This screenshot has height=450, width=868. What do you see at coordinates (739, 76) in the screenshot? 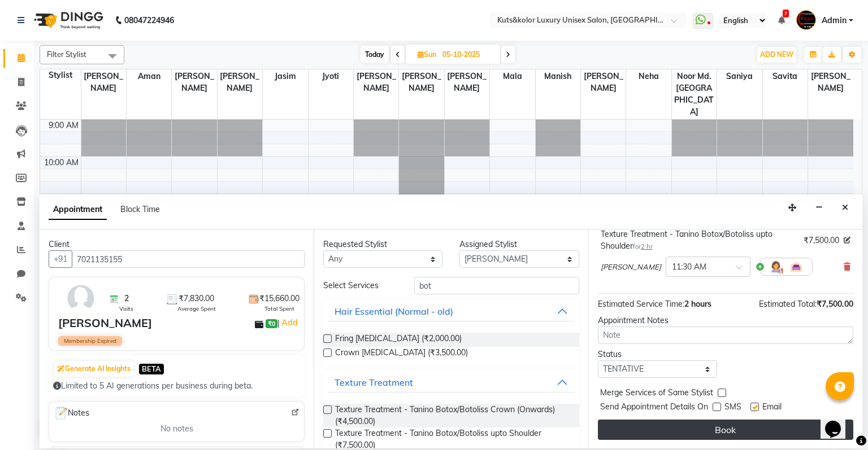
I see `span: saniya` at bounding box center [739, 76].